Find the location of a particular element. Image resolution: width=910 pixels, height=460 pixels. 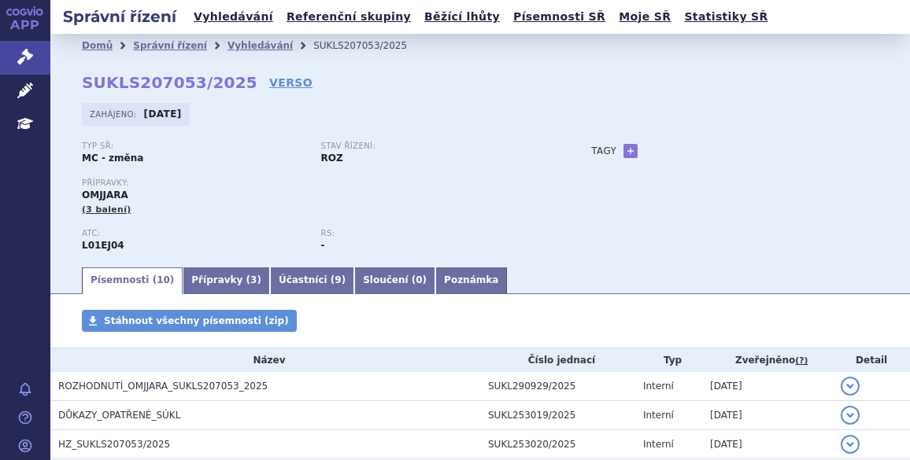

span: Zahájeno: is located at coordinates (114, 114).